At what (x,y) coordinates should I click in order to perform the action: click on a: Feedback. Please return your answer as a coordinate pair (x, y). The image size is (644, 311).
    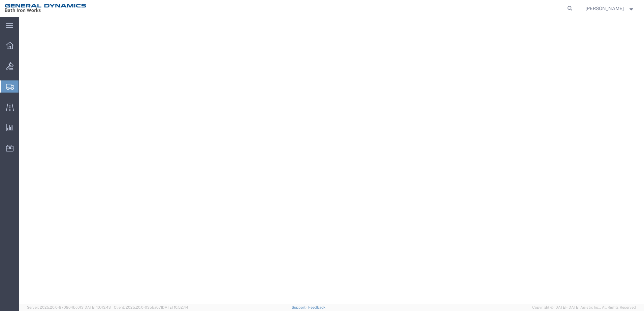
    Looking at the image, I should click on (316, 307).